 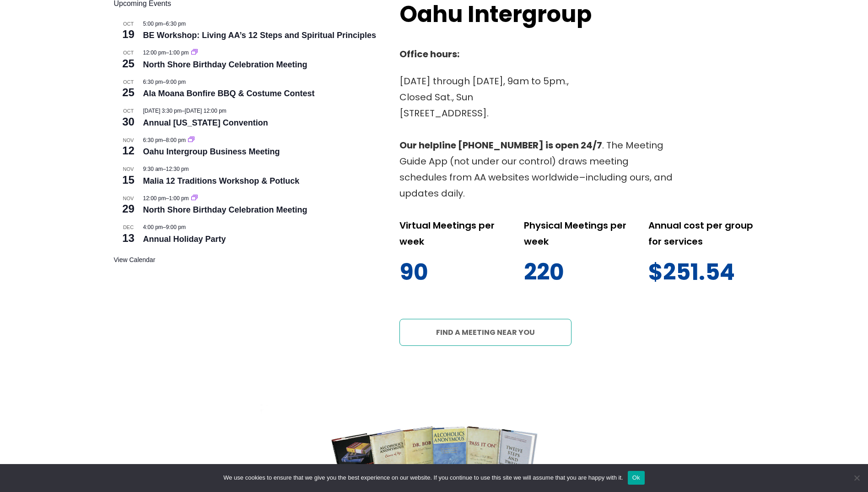 I want to click on button: Ok, so click(x=636, y=477).